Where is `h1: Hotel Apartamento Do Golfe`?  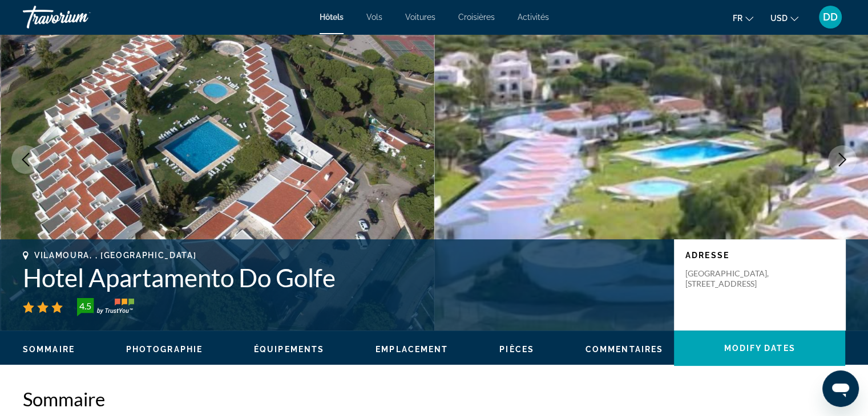
h1: Hotel Apartamento Do Golfe is located at coordinates (342, 278).